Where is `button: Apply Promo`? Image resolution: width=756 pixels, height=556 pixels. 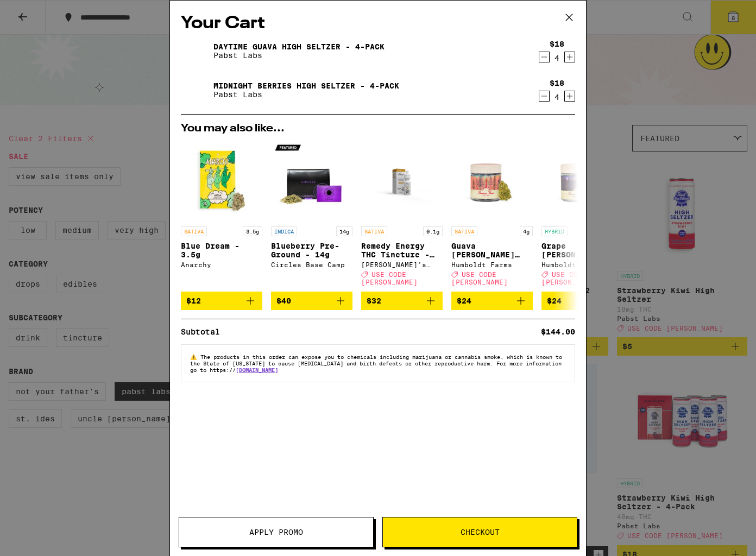
button: Apply Promo is located at coordinates (276, 532).